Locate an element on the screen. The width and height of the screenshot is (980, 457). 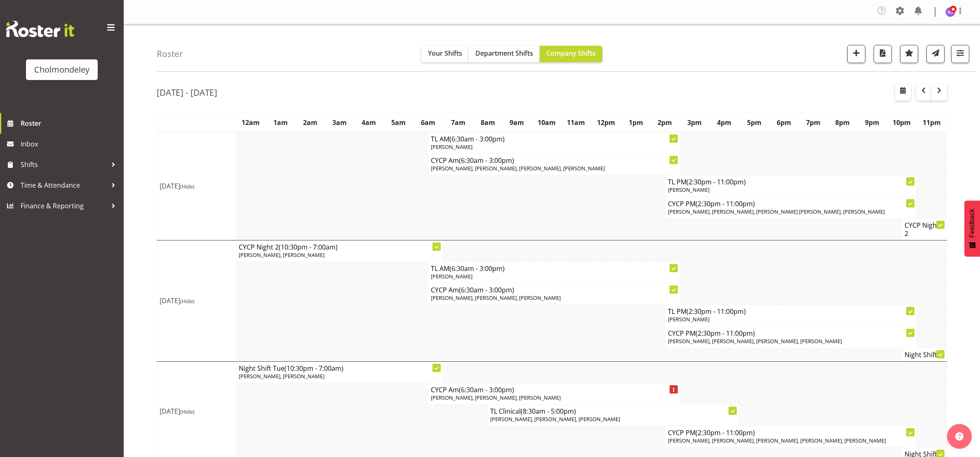
span: Roster is located at coordinates (70, 123).